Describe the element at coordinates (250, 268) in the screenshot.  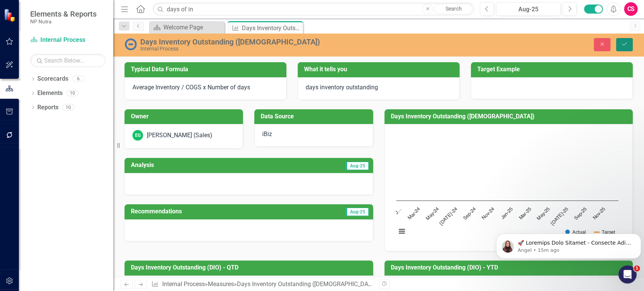
I see `h3: Days Inventory Outstanding (DIO) - QTD` at that location.